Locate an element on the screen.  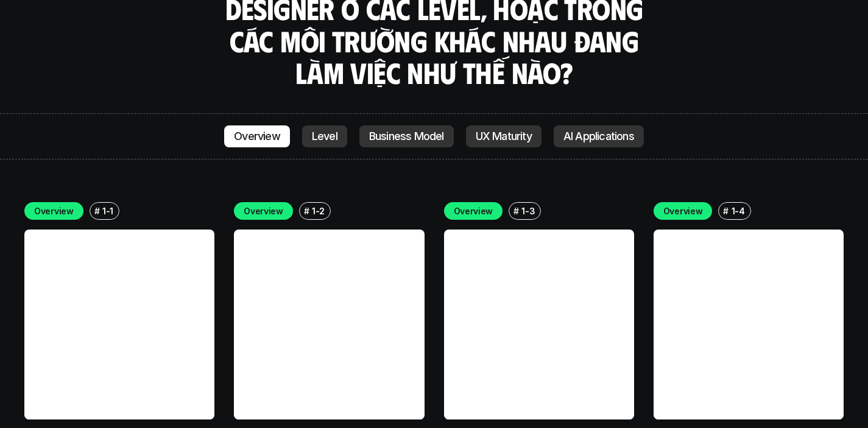
p: UX Maturity is located at coordinates (504, 136).